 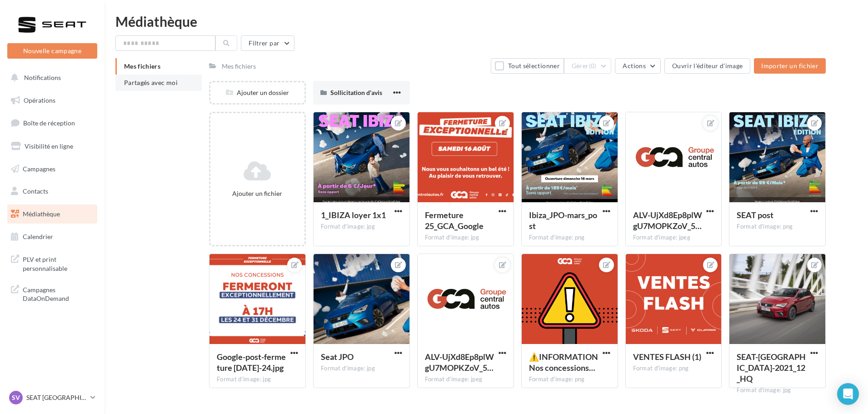 What do you see at coordinates (142, 66) in the screenshot?
I see `span: Mes fichiers` at bounding box center [142, 66].